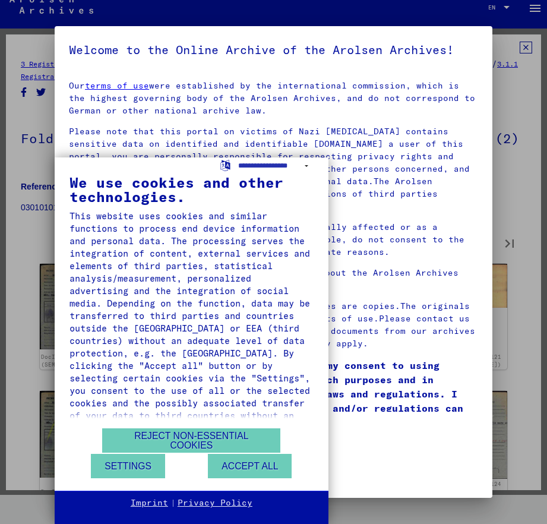 The width and height of the screenshot is (547, 524). What do you see at coordinates (215, 503) in the screenshot?
I see `a: Privacy Policy` at bounding box center [215, 503].